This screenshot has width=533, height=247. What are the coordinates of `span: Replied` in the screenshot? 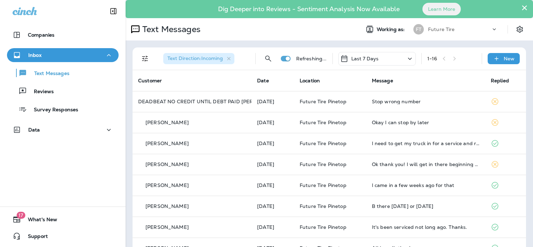 It's located at (500, 81).